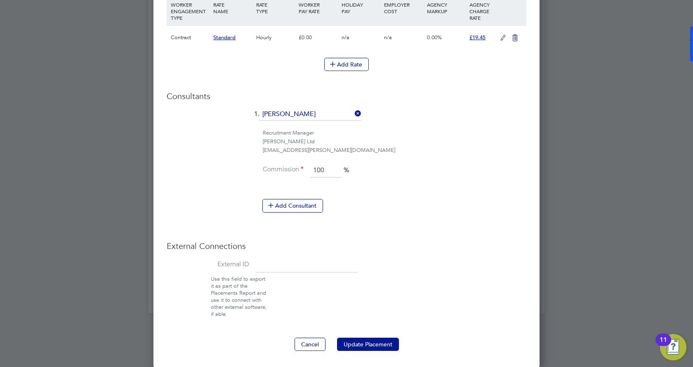 The height and width of the screenshot is (367, 693). I want to click on span: Standard, so click(224, 37).